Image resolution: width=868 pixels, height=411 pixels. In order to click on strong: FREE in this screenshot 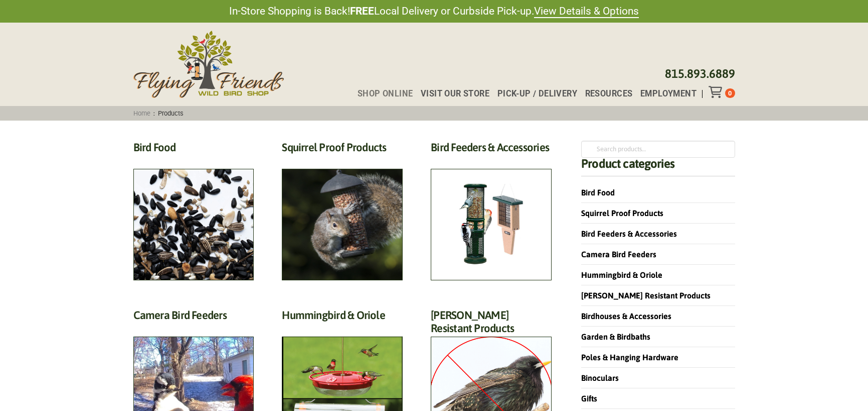, I will do `click(363, 11)`.